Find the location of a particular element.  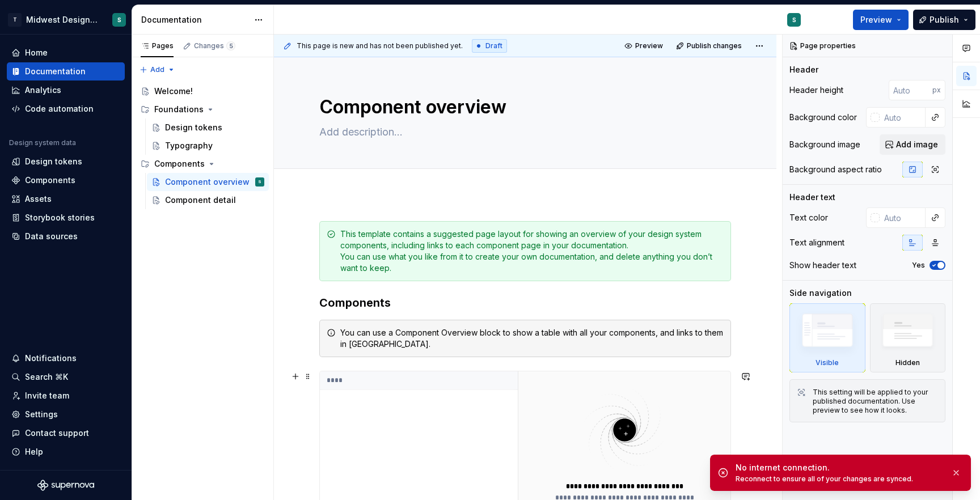

div: Invite team is located at coordinates (47, 396).